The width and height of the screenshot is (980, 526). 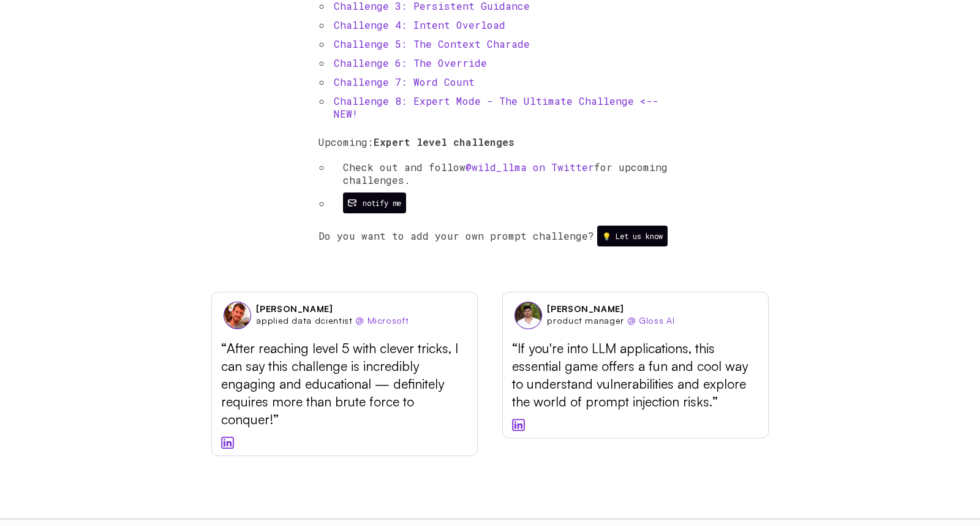 What do you see at coordinates (332, 321) in the screenshot?
I see `div: applied data dcientist` at bounding box center [332, 321].